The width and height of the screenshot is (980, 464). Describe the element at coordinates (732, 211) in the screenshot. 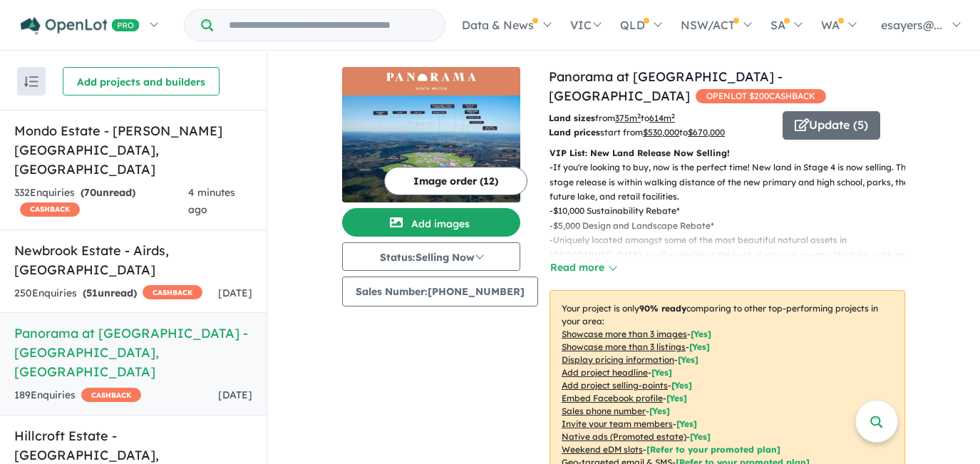

I see `p: - $10,000 Sustainability Rebate*` at that location.